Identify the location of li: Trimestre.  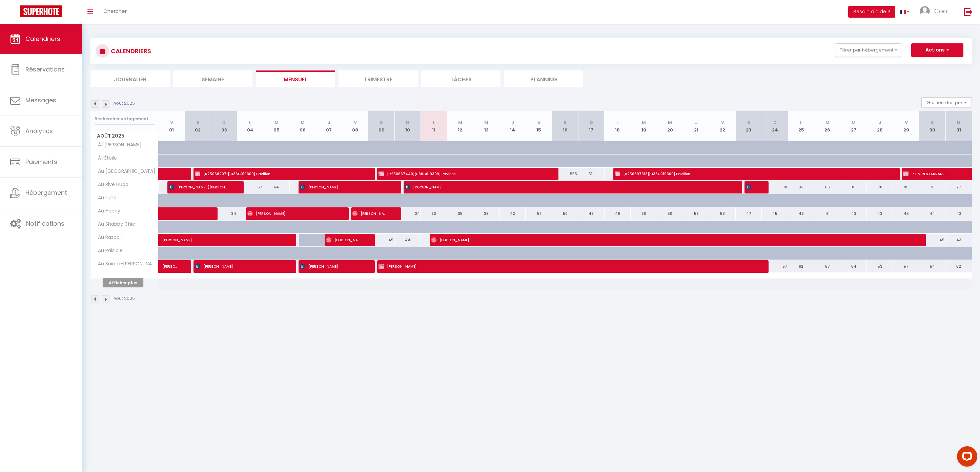
(378, 79).